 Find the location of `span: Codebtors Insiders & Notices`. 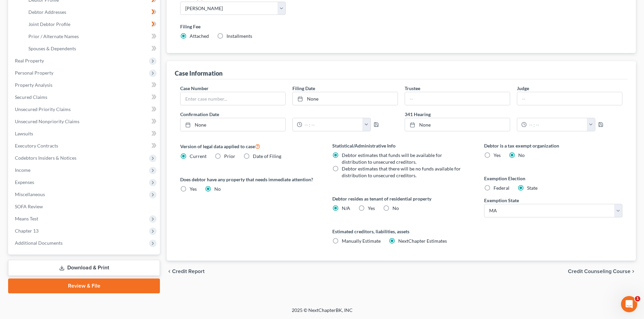

span: Codebtors Insiders & Notices is located at coordinates (46, 158).